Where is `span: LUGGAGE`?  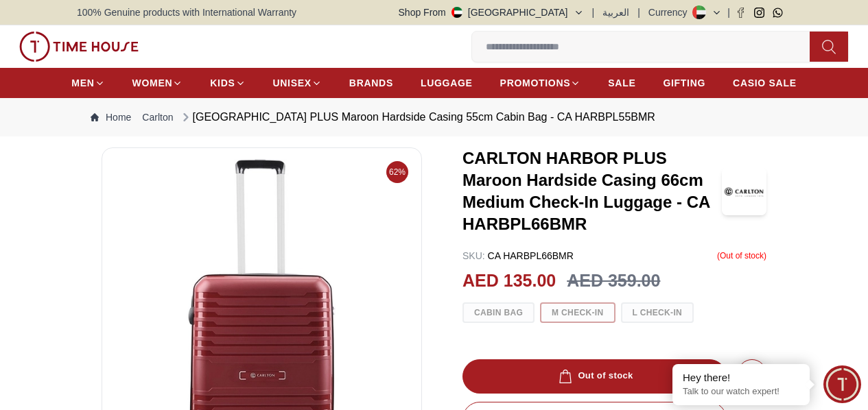
span: LUGGAGE is located at coordinates (447, 83).